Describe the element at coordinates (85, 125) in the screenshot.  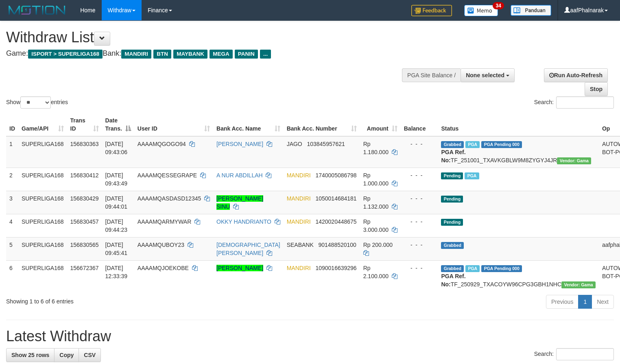
I see `th: Trans ID: activate to sort column ascending` at that location.